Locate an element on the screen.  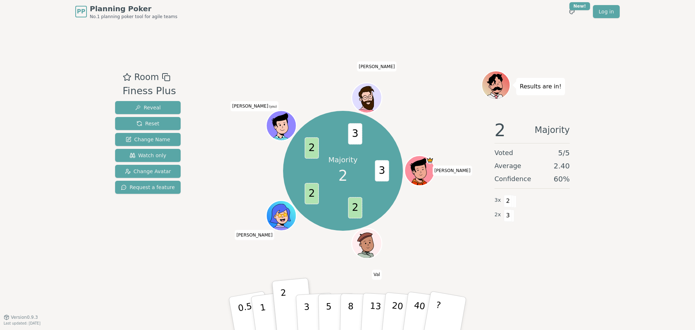
span: Voted is located at coordinates (504, 153).